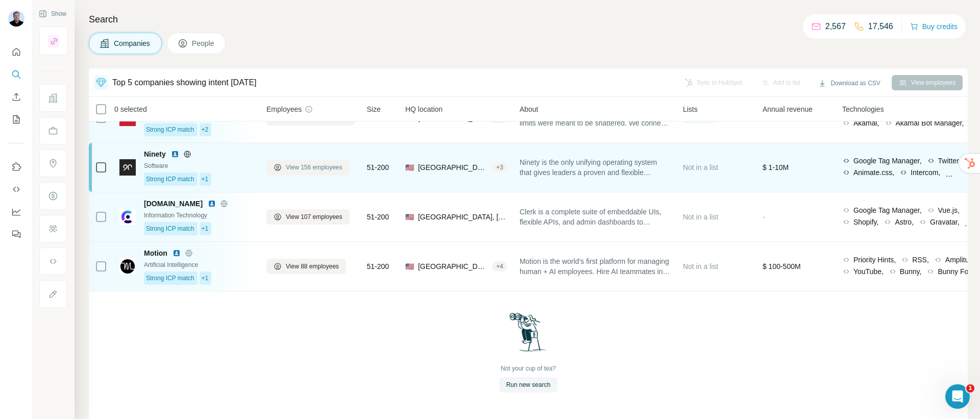 Image resolution: width=980 pixels, height=419 pixels. I want to click on span: Motion, so click(155, 253).